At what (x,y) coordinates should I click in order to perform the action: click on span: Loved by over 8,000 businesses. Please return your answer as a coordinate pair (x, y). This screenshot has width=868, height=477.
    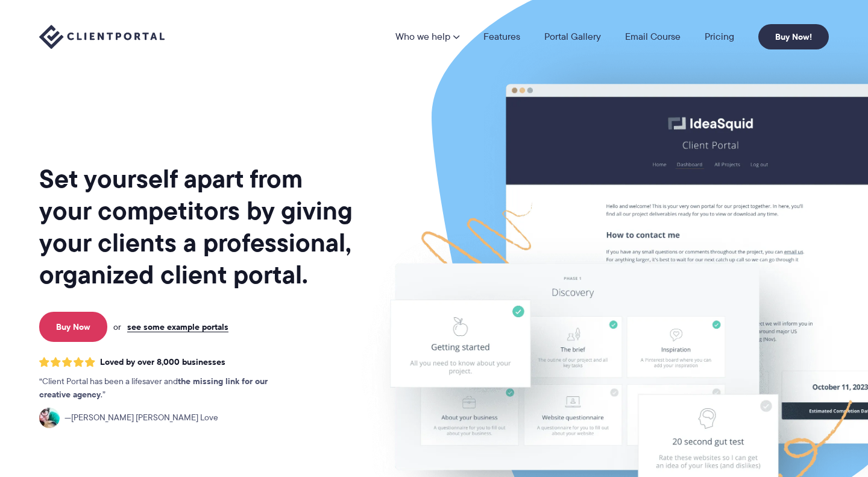
    Looking at the image, I should click on (163, 362).